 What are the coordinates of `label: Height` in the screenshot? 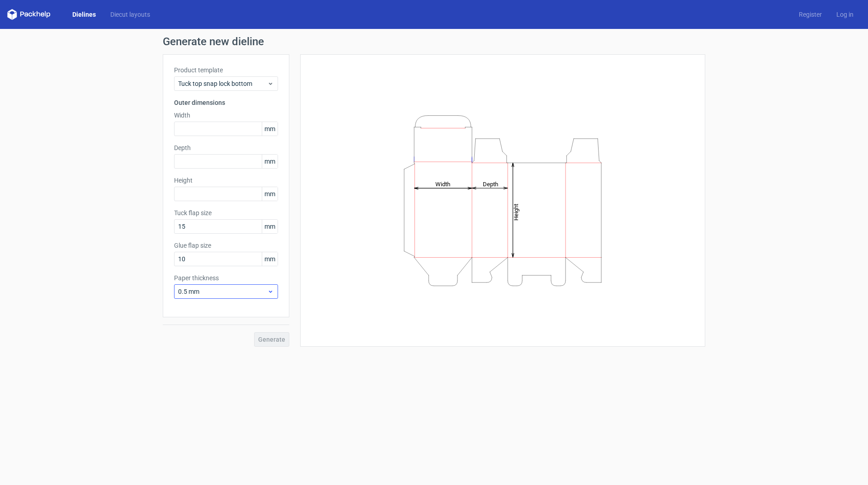 It's located at (226, 180).